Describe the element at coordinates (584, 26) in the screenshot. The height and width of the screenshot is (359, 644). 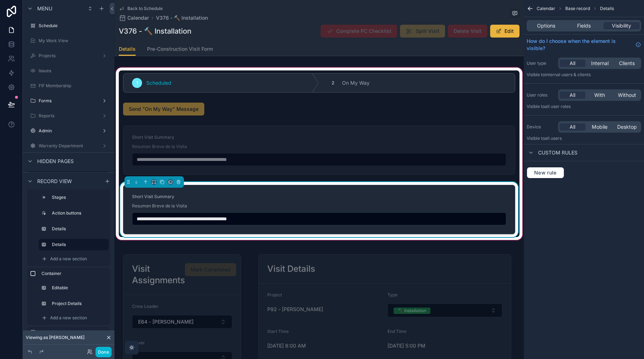
I see `span: Fields` at that location.